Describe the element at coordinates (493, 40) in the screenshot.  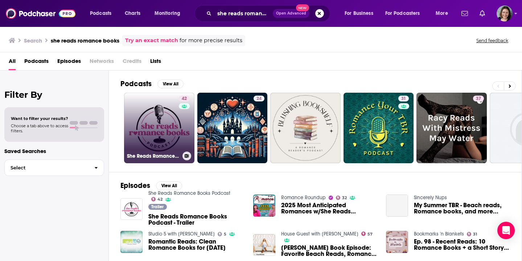
I see `button: Send feedback` at that location.